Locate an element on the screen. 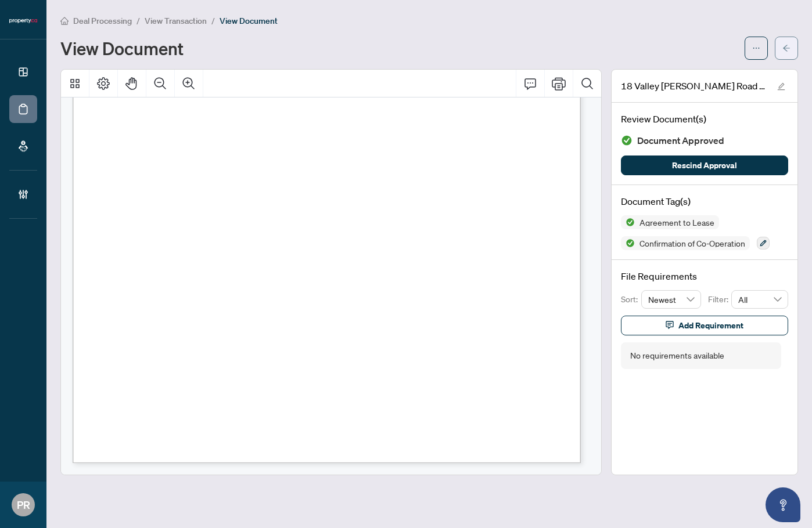 The width and height of the screenshot is (812, 528). span: Confirmation of Co-Operation is located at coordinates (693, 243).